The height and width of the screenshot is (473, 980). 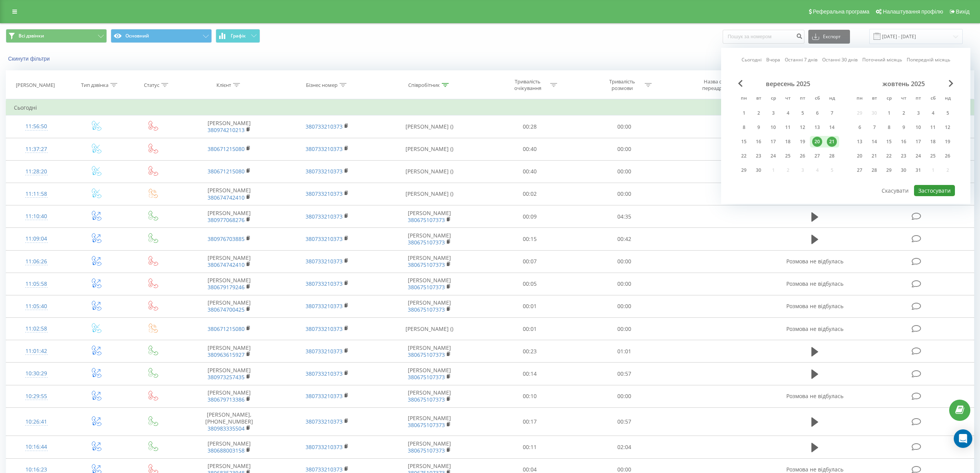 What do you see at coordinates (624, 447) in the screenshot?
I see `td: 02:04` at bounding box center [624, 447].